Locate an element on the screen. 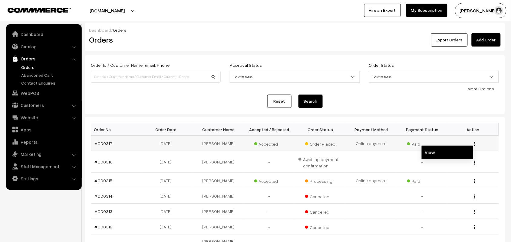 This screenshot has height=242, width=511. a: #OD0316 is located at coordinates (103, 162).